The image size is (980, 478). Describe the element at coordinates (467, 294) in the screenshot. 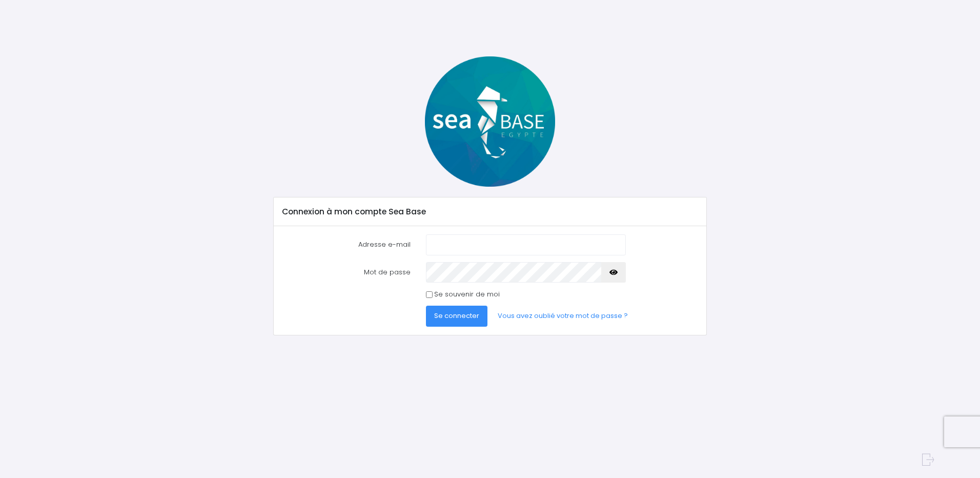

I see `label: Se souvenir de moi` at that location.